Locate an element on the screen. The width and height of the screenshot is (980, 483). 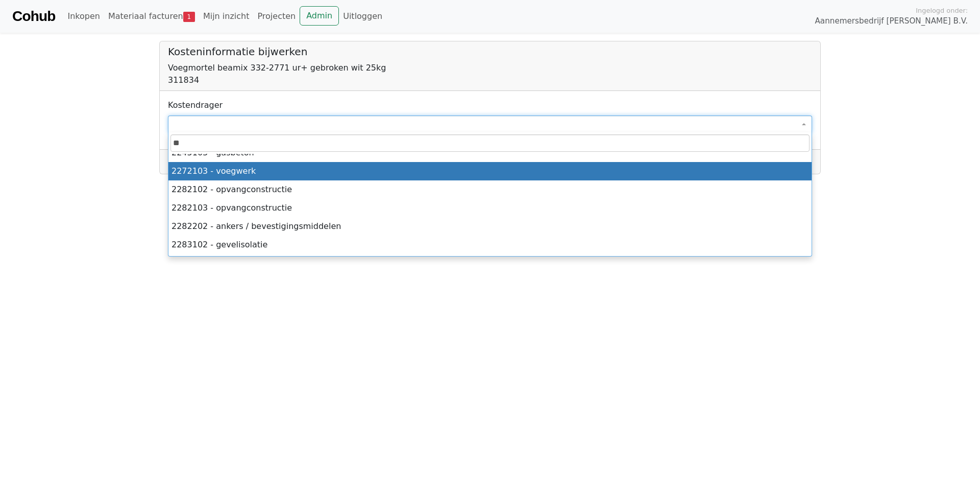
span: Ingelogd onder: is located at coordinates (942, 10).